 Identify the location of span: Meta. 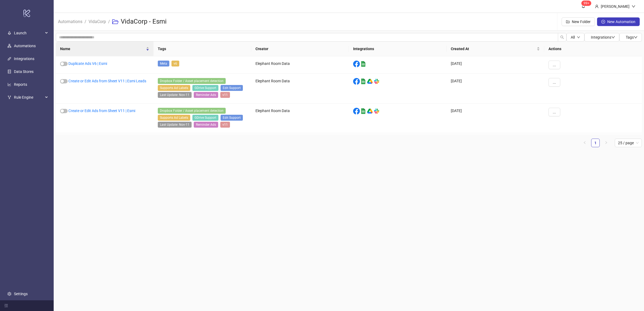
(163, 63).